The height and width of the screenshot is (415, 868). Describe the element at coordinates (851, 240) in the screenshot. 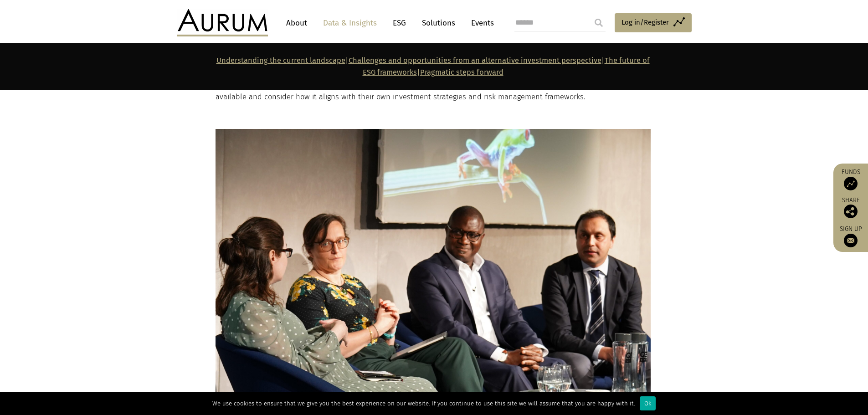

I see `img: Sign up to our newsletter` at that location.